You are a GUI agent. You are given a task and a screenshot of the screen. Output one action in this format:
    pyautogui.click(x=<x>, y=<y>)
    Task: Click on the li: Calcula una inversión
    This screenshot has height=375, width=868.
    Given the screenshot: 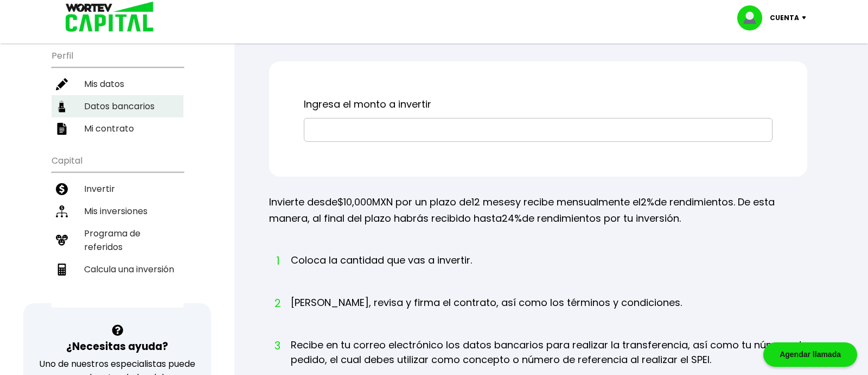 What is the action you would take?
    pyautogui.click(x=117, y=269)
    